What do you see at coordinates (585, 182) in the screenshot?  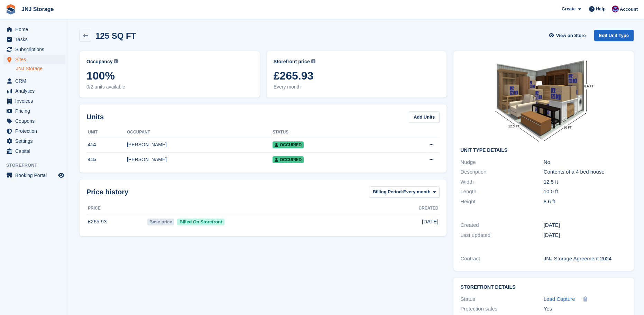 I see `div: 12.5 ft` at bounding box center [585, 182].